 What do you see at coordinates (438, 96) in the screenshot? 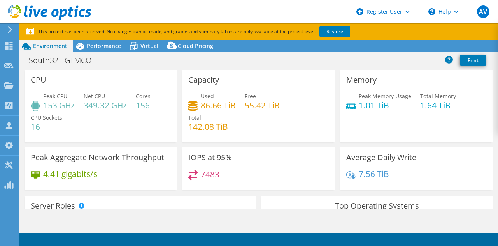
I see `span: Total Memory` at bounding box center [438, 96].